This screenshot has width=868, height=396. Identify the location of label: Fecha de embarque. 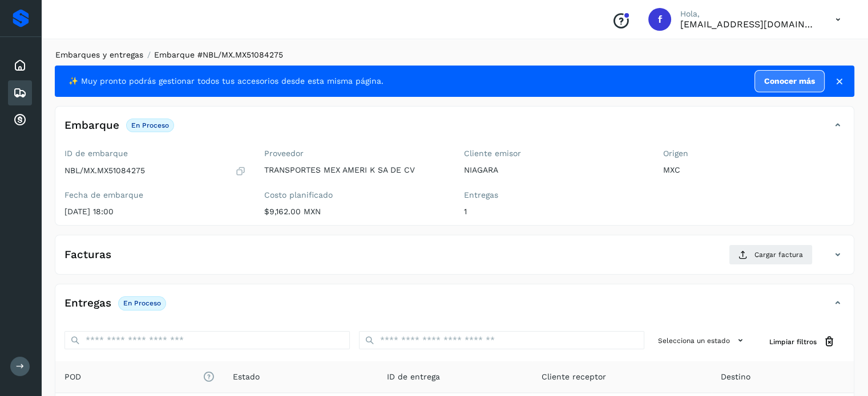
(155, 195).